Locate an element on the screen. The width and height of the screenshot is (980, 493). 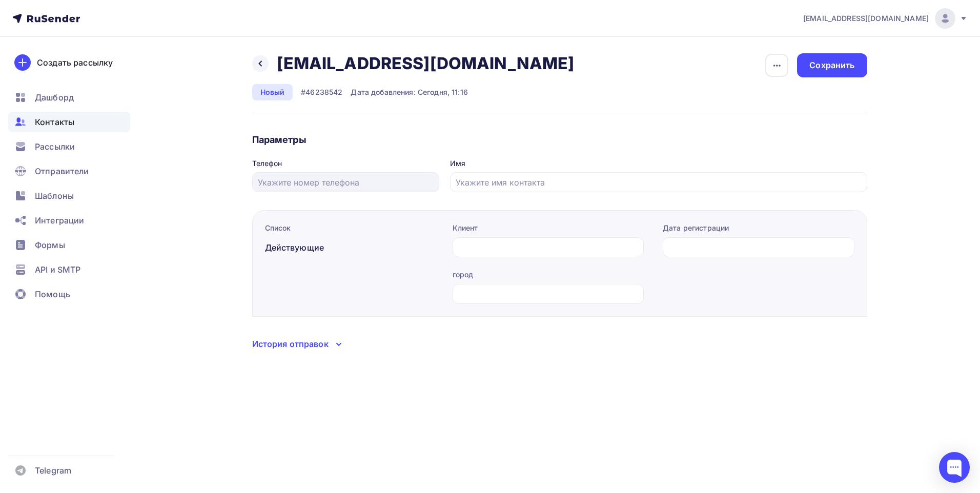
span: Шаблоны is located at coordinates (54, 196).